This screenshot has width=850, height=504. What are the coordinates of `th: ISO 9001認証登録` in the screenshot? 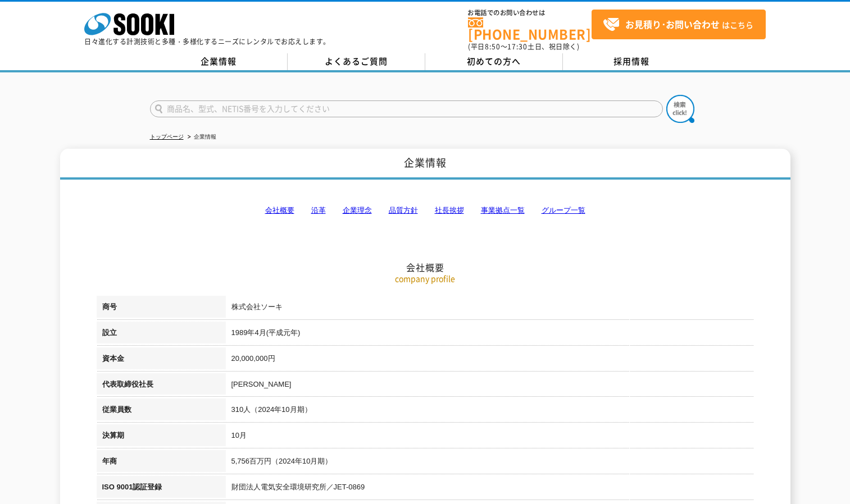 It's located at (161, 488).